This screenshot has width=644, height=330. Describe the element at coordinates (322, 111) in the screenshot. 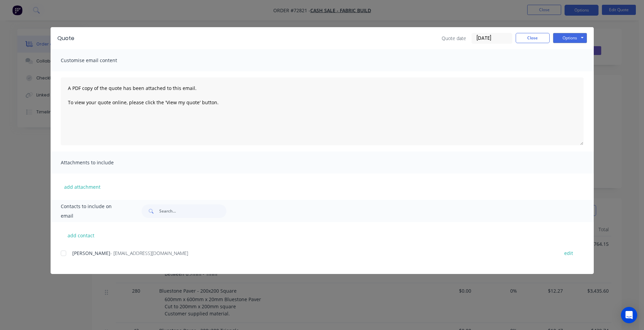

I see `textarea: A PDF copy of the quote has been attached to this email. To view your quote online, please click ...` at that location.